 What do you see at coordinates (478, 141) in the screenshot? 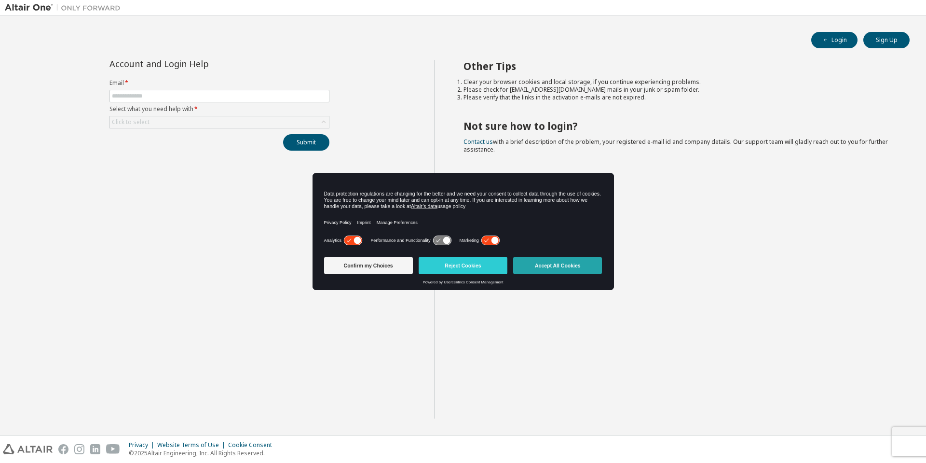
I see `a: Contact us` at bounding box center [478, 141].